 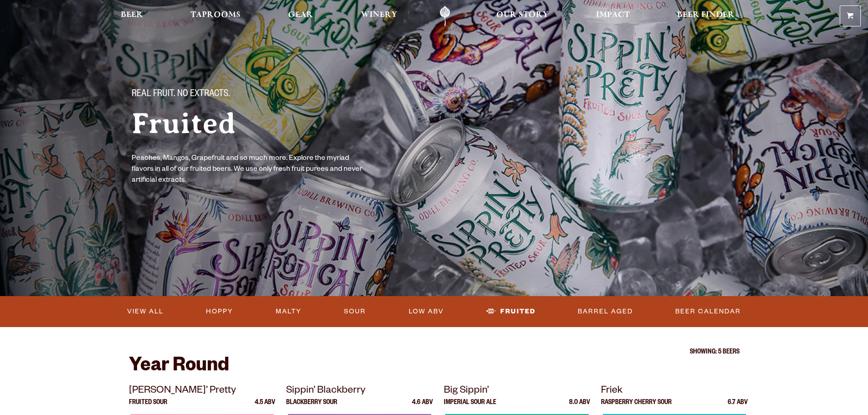 What do you see at coordinates (738, 407) in the screenshot?
I see `p: 6.7 ABV` at bounding box center [738, 407].